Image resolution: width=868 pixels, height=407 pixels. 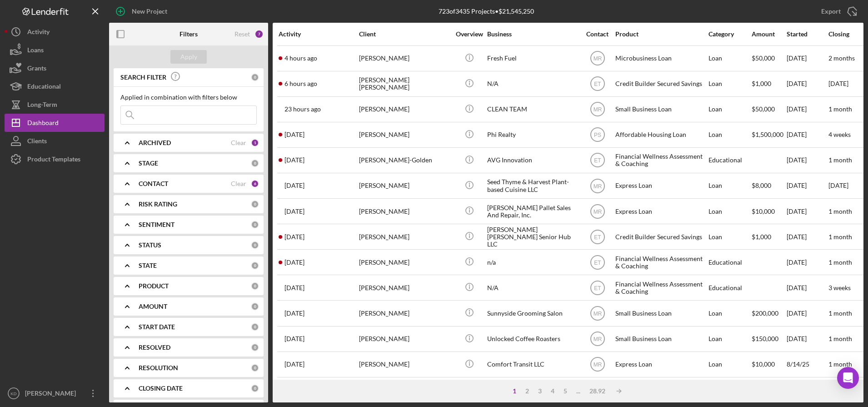 What do you see at coordinates (189, 57) in the screenshot?
I see `div: Apply` at bounding box center [189, 57].